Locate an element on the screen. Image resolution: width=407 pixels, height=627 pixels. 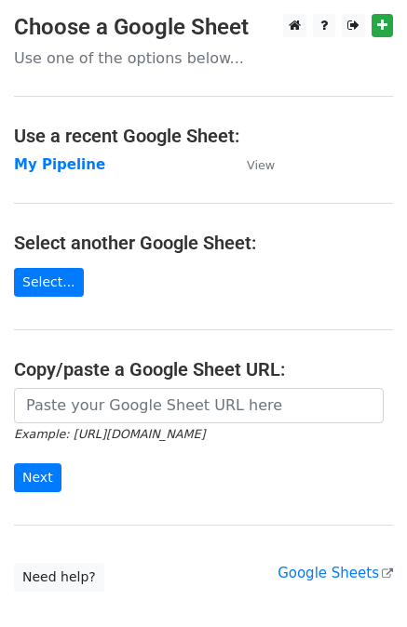
small: View is located at coordinates (261, 165).